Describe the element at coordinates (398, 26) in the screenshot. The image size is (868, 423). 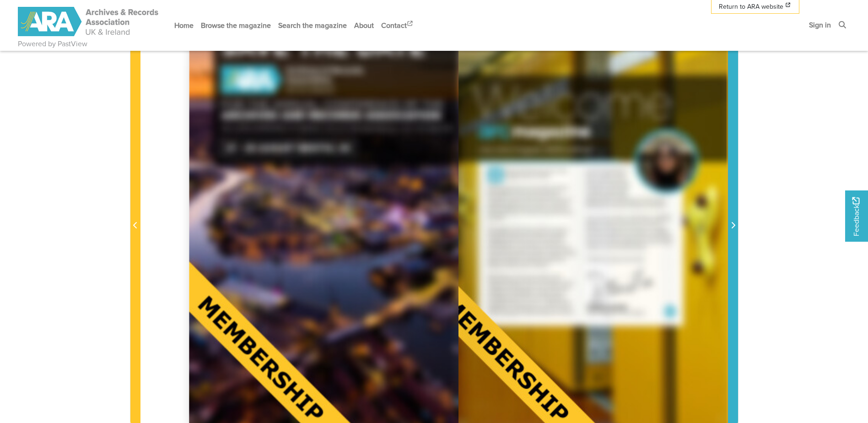
I see `a: Contact` at that location.